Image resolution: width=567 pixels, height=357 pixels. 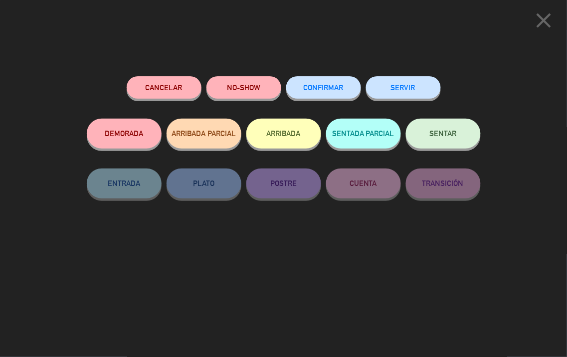 I want to click on span: CONFIRMAR, so click(x=323, y=87).